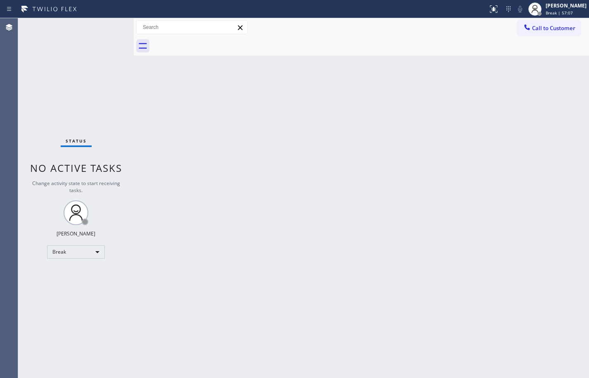 The height and width of the screenshot is (378, 589). I want to click on span: Change activity state to start receiving tasks., so click(76, 187).